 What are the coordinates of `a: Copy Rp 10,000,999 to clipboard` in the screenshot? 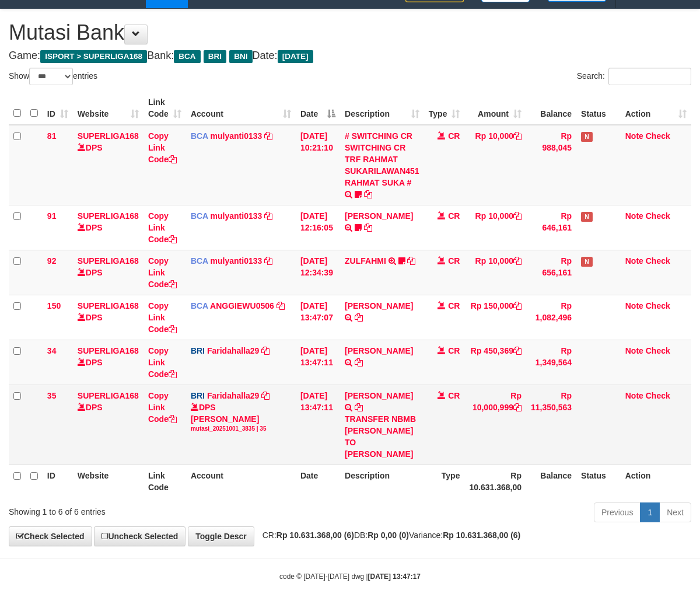 It's located at (517, 407).